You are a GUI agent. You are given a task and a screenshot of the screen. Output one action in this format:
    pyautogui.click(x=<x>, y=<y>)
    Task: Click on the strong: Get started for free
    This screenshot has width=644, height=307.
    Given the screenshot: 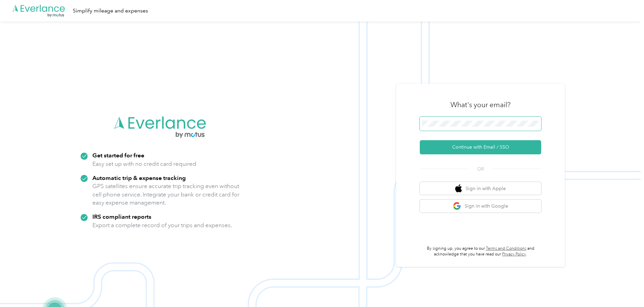 What is the action you would take?
    pyautogui.click(x=119, y=155)
    